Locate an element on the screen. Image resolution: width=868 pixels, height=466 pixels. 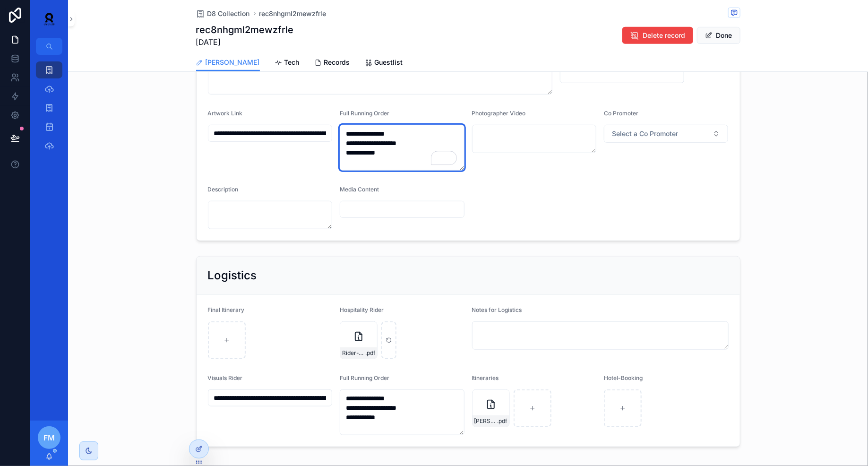
span: Hotel-Booking is located at coordinates (624, 378).